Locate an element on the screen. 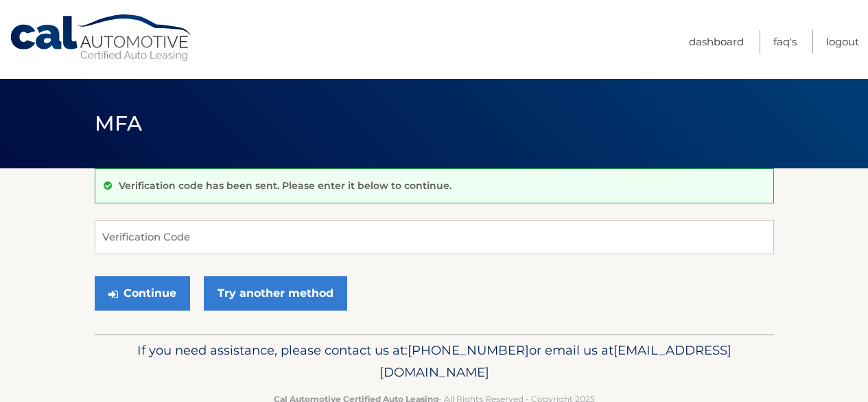 The width and height of the screenshot is (868, 402). button: Continue is located at coordinates (142, 293).